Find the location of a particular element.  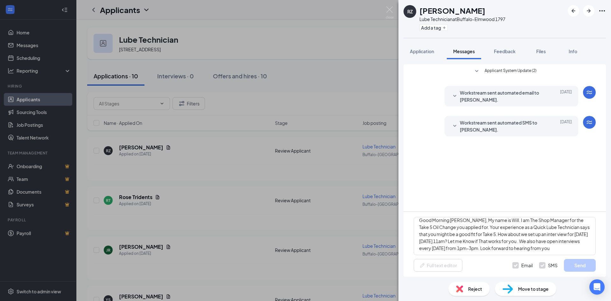

svg: ArrowLeftNew is located at coordinates (574, 11).